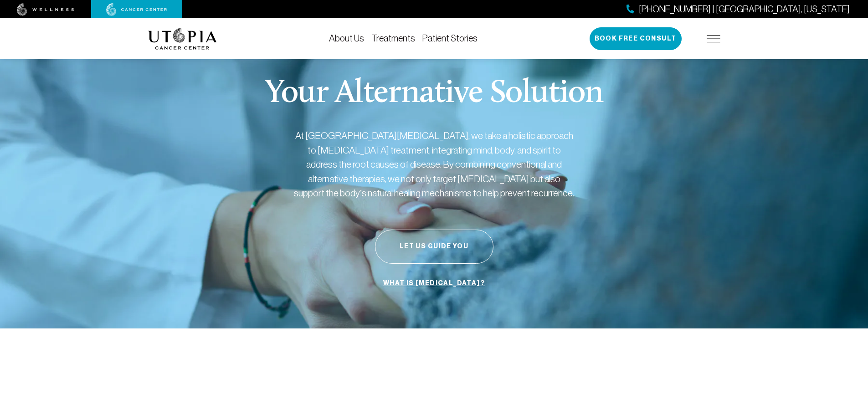 The image size is (868, 415). What do you see at coordinates (714, 39) in the screenshot?
I see `img: icon-hamburger` at bounding box center [714, 39].